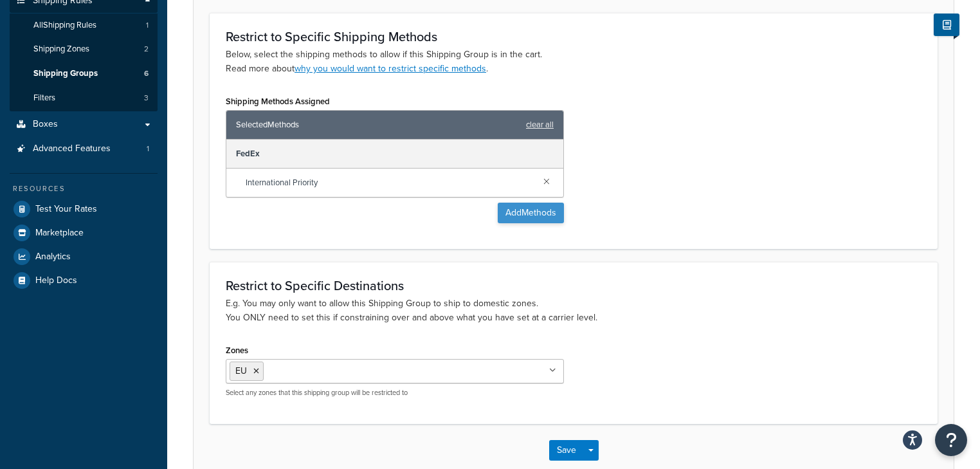  Describe the element at coordinates (241, 370) in the screenshot. I see `span: EU` at that location.